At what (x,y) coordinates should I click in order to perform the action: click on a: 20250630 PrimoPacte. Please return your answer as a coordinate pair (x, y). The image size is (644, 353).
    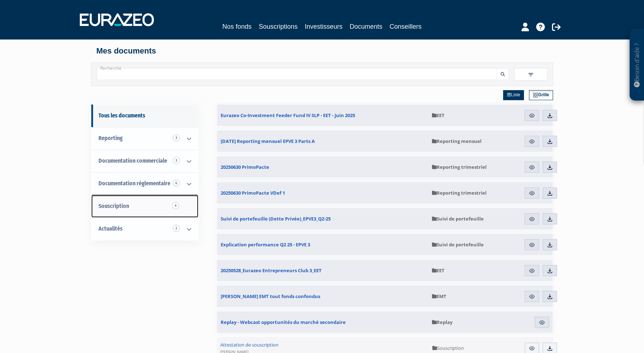
    Looking at the image, I should click on (323, 167).